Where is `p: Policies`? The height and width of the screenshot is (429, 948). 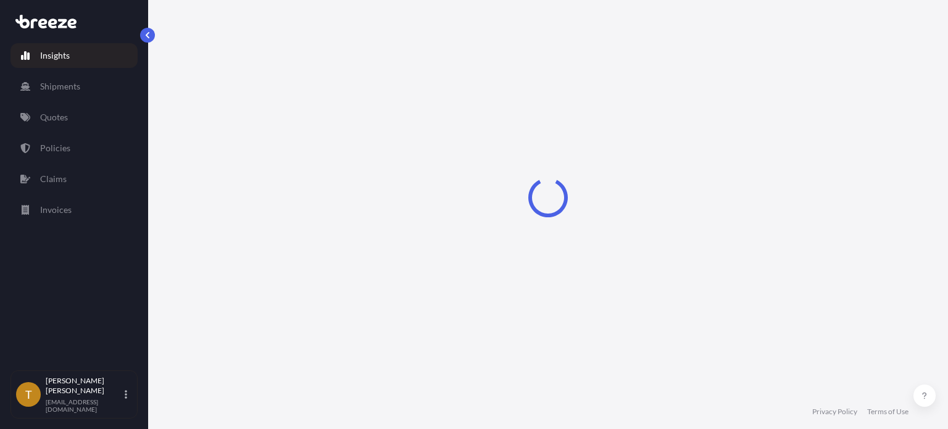 p: Policies is located at coordinates (55, 148).